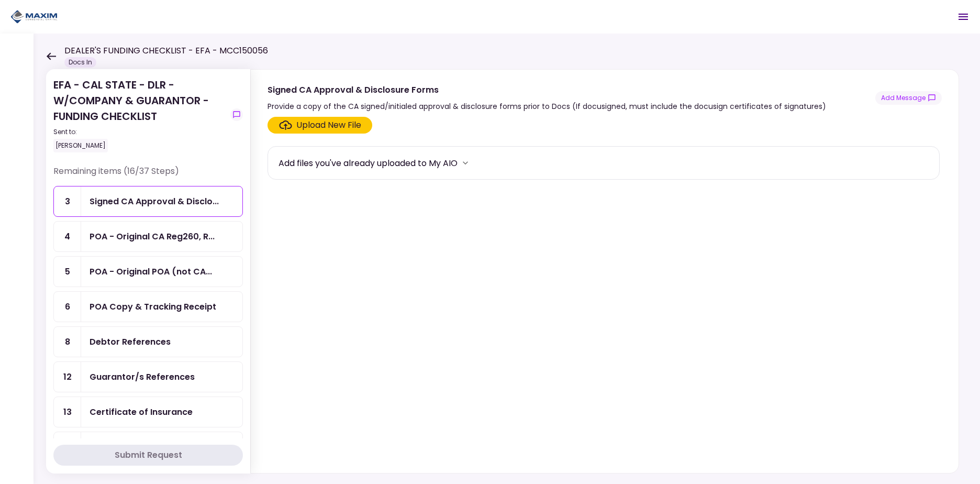  I want to click on button: more, so click(465, 163).